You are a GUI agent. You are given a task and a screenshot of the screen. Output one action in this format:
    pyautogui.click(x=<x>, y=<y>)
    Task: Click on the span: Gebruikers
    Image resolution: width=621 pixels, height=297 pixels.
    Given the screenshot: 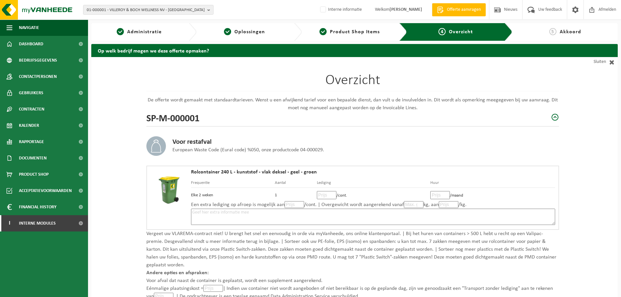 What is the action you would take?
    pyautogui.click(x=31, y=93)
    